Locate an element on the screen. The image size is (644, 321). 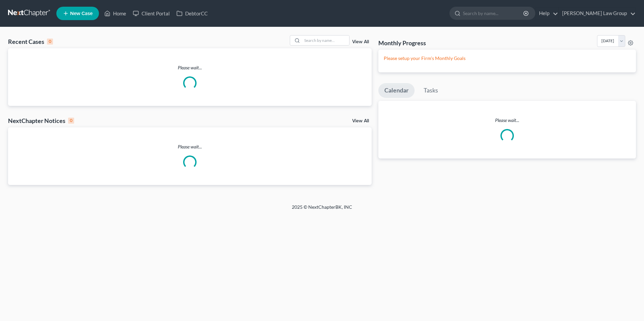
a: Calendar is located at coordinates (396, 91).